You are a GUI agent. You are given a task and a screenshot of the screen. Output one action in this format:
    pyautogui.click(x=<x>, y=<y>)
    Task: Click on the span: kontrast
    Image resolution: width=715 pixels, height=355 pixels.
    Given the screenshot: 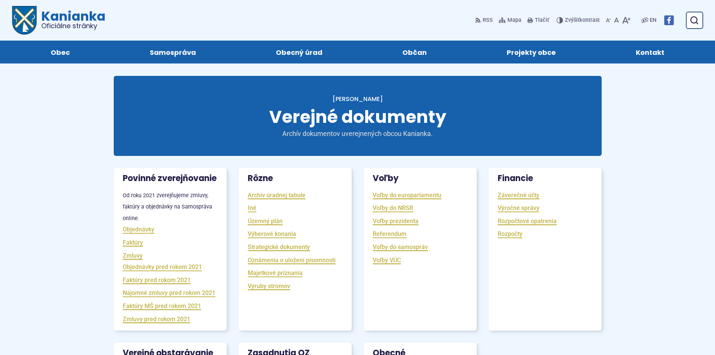 What is the action you would take?
    pyautogui.click(x=582, y=20)
    